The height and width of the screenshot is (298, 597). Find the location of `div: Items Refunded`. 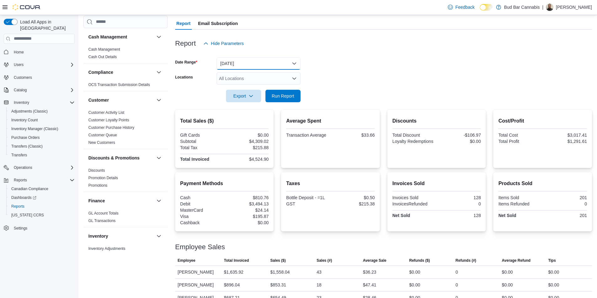

div: Items Refunded is located at coordinates (519, 204).